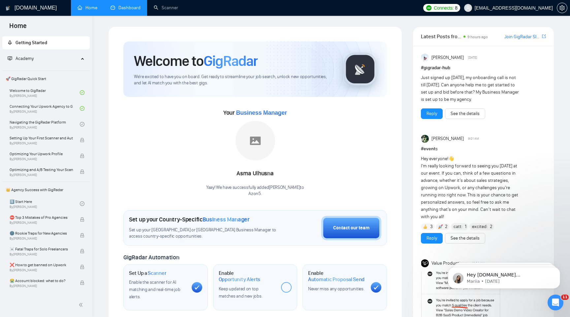 The height and width of the screenshot is (317, 570). What do you see at coordinates (24, 58) in the screenshot?
I see `span: Academy` at bounding box center [24, 58].